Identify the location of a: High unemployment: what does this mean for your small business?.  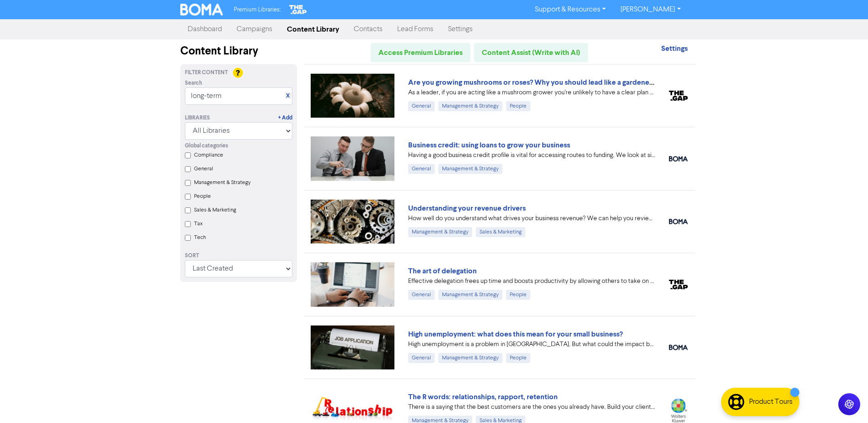
(516, 334).